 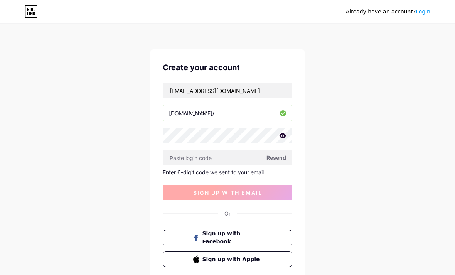 I want to click on span: sign up with email, so click(x=228, y=193).